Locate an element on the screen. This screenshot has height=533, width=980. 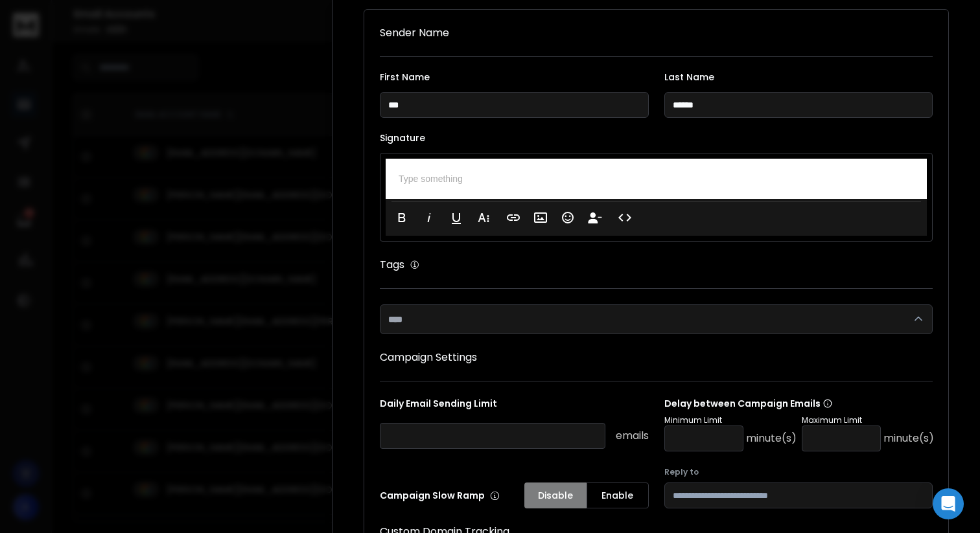
label: First Name is located at coordinates (514, 77).